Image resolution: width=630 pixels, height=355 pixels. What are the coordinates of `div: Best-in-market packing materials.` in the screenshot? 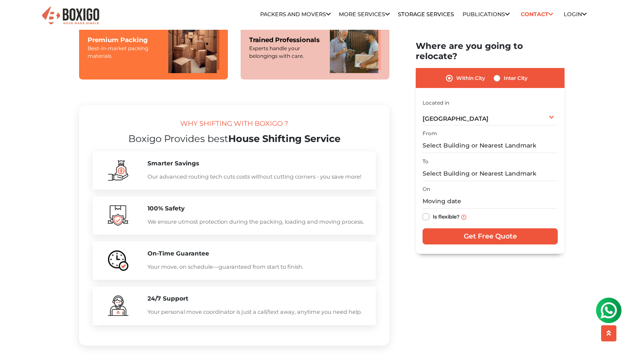 It's located at (124, 52).